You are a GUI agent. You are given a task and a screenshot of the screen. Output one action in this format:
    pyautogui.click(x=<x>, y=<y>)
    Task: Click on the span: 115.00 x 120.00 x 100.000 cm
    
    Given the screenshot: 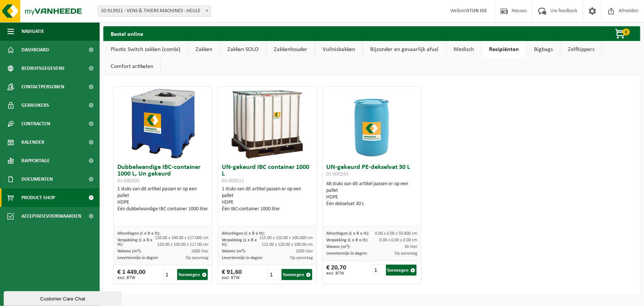 What is the action you would take?
    pyautogui.click(x=286, y=238)
    